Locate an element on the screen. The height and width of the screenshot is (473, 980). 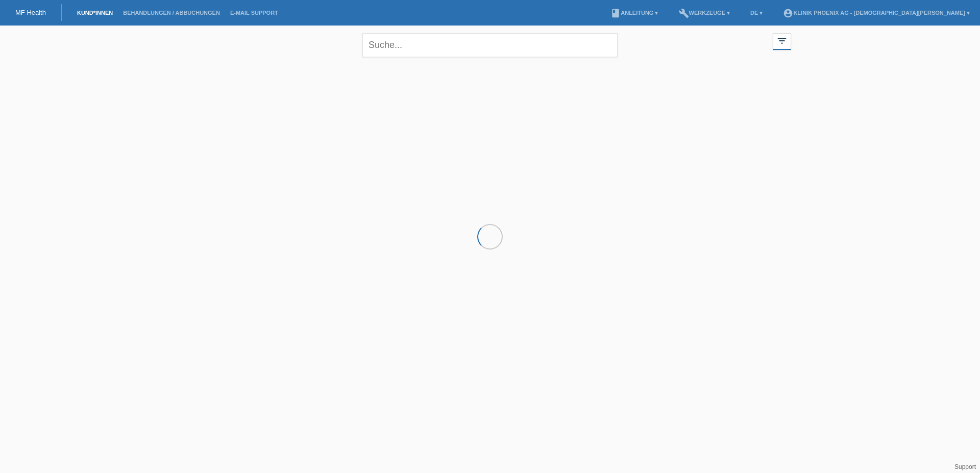
input: Suche... is located at coordinates (490, 45).